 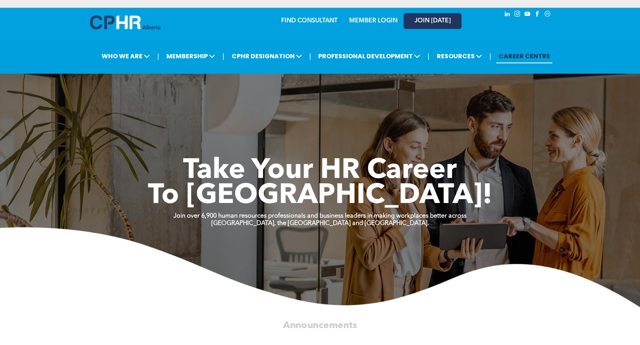 I want to click on a: FIND CONSULTANT, so click(x=309, y=21).